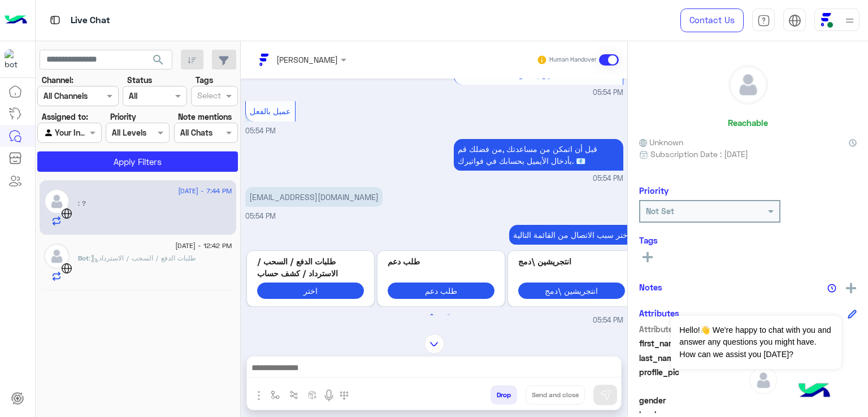 The width and height of the screenshot is (868, 417). What do you see at coordinates (692, 400) in the screenshot?
I see `span: gender` at bounding box center [692, 400].